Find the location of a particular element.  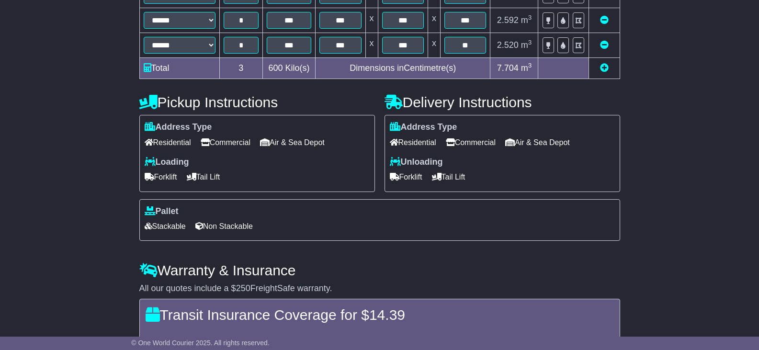

h4: Transit Insurance Coverage for $ is located at coordinates (380, 315).